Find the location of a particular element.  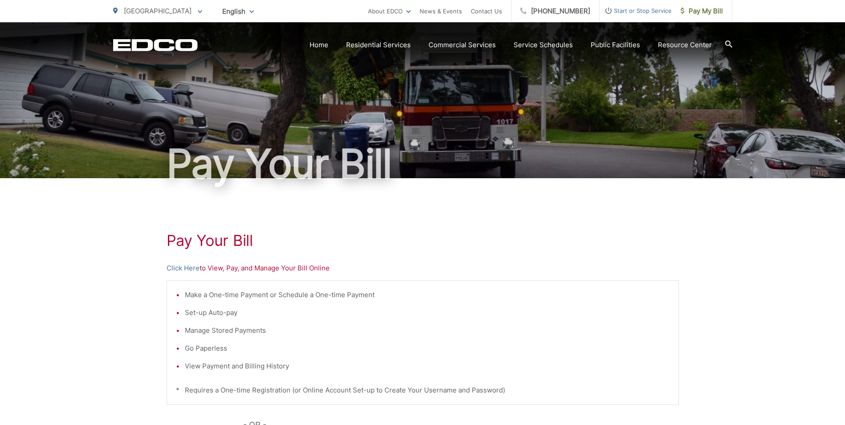

p: * Requires a One-time Registration (or Online Account Set-up to Create Your Username and Password) is located at coordinates (423, 390).